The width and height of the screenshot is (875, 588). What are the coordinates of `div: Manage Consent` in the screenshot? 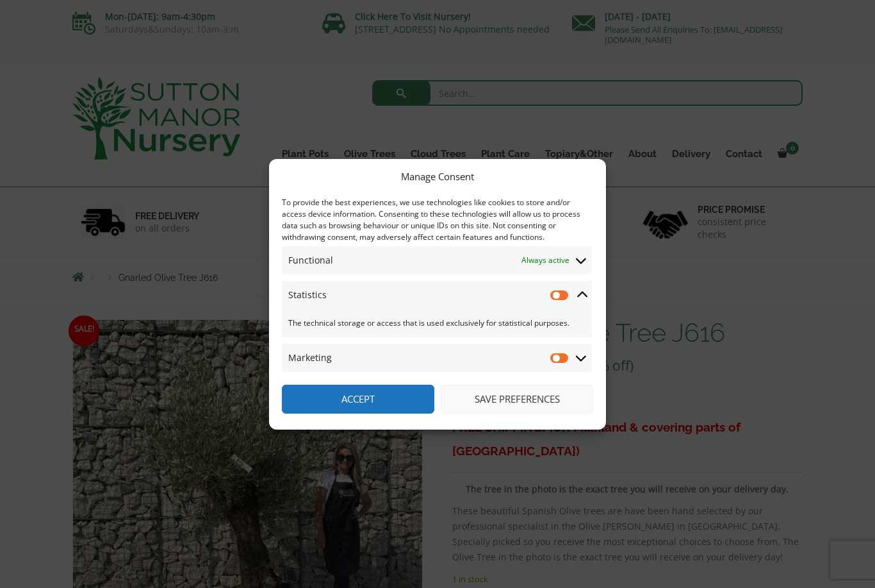 It's located at (438, 176).